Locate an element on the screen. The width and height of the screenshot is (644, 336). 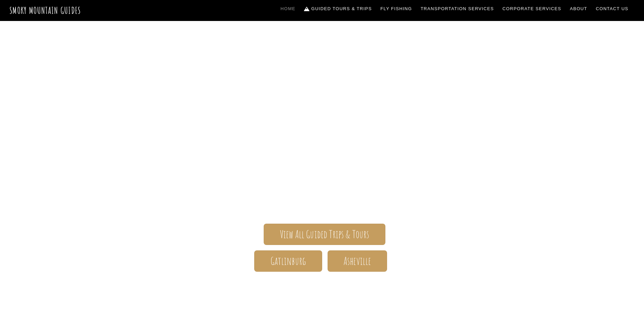
h1: Your adventure starts here. is located at coordinates (322, 291).